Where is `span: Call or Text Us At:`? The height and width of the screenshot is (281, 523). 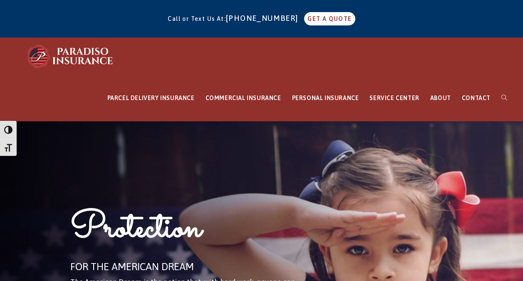
span: Call or Text Us At: is located at coordinates (197, 19).